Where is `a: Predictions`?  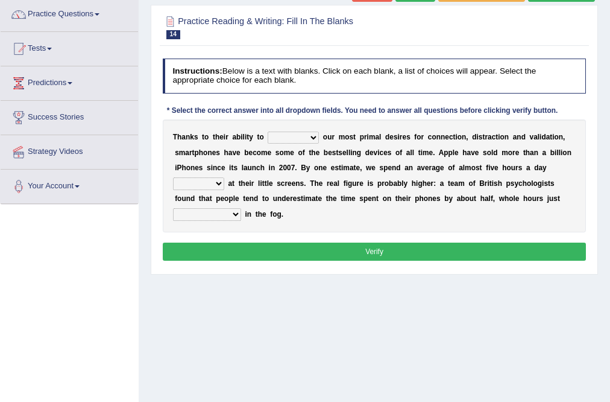
a: Predictions is located at coordinates (69, 81).